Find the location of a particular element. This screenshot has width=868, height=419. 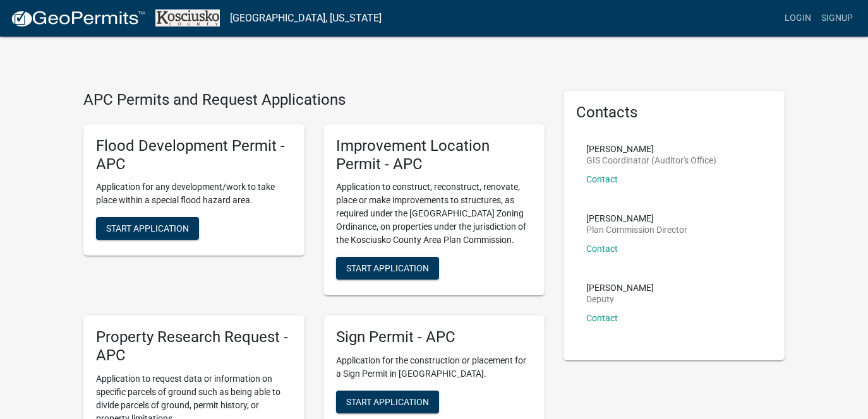

a: Login is located at coordinates (798, 19).